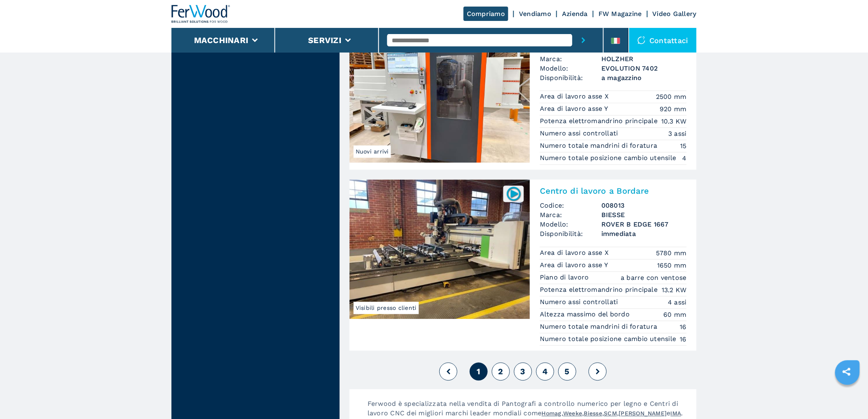  Describe the element at coordinates (653, 278) in the screenshot. I see `em: a barre con ventose` at that location.